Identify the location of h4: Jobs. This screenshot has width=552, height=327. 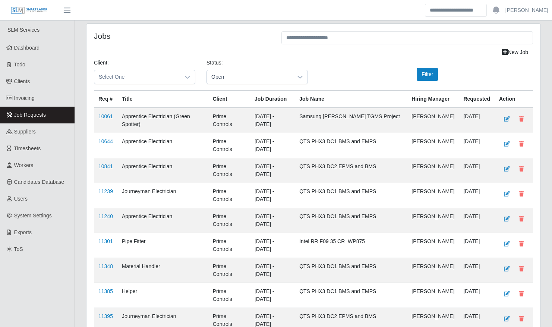
(182, 36).